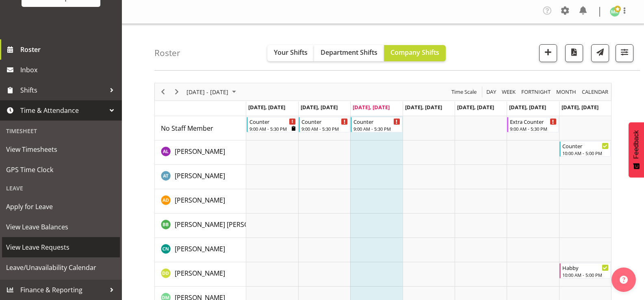  What do you see at coordinates (536, 92) in the screenshot?
I see `span: Fortnight` at bounding box center [536, 92].